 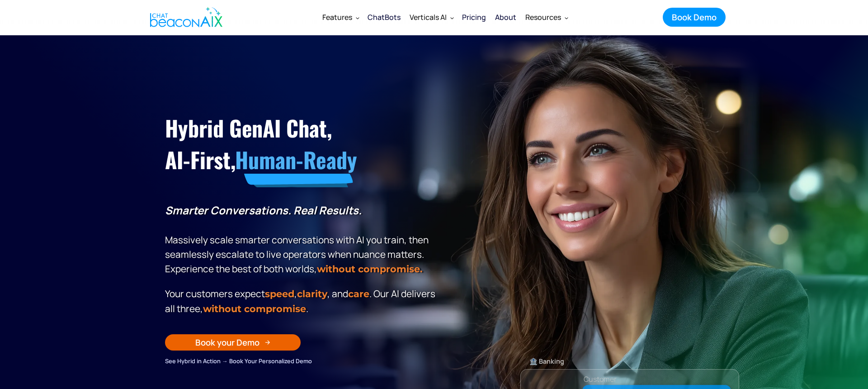 I want to click on span: care, so click(x=359, y=293).